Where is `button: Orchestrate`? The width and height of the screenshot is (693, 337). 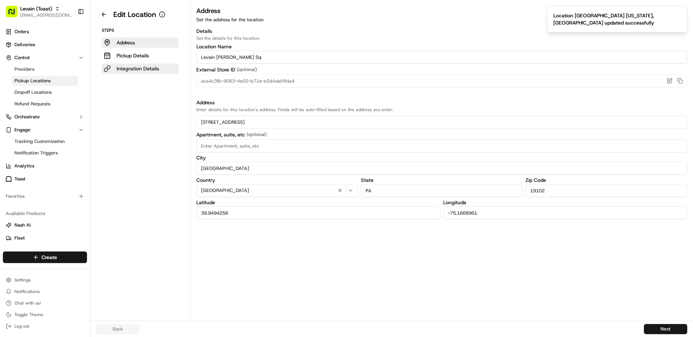
button: Orchestrate is located at coordinates (45, 117).